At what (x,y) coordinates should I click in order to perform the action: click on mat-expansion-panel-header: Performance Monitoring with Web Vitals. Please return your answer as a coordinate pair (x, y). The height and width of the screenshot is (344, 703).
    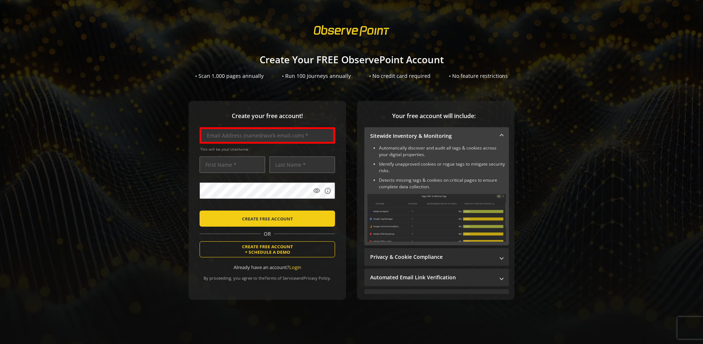
    Looking at the image, I should click on (436, 298).